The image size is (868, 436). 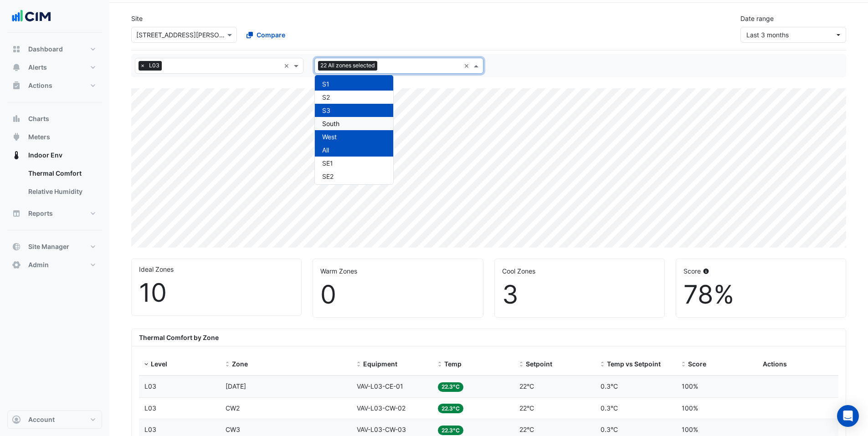 What do you see at coordinates (271, 35) in the screenshot?
I see `span: Compare` at bounding box center [271, 35].